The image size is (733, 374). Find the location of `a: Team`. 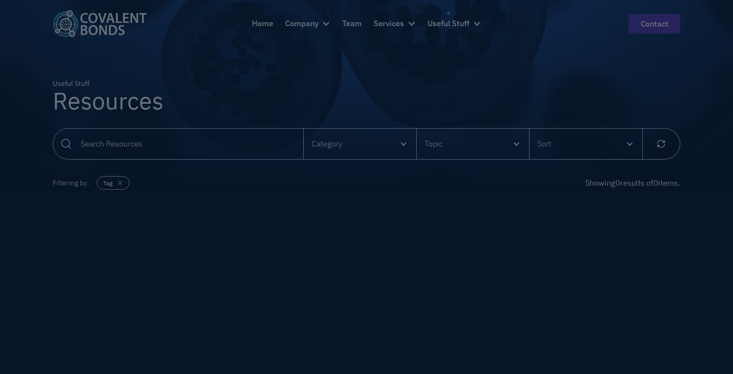

a: Team is located at coordinates (352, 24).